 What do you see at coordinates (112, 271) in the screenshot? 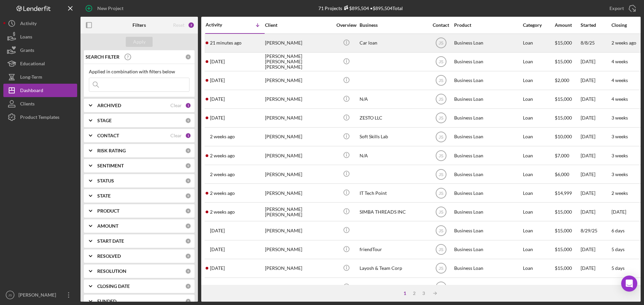
I see `b: RESOLUTION` at bounding box center [112, 271].